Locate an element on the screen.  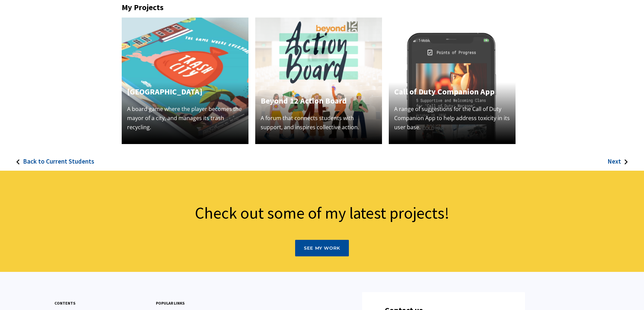
p: A range of suggestions for the Call of Duty Companion App to help address toxicity in its user base. is located at coordinates (452, 118).